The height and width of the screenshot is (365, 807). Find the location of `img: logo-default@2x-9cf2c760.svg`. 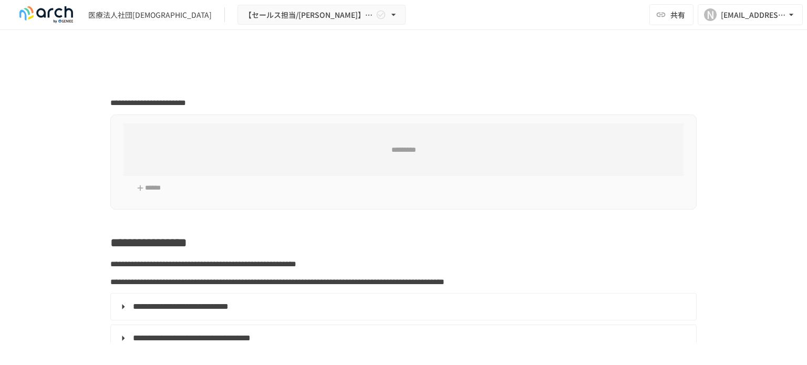

img: logo-default@2x-9cf2c760.svg is located at coordinates (46, 15).